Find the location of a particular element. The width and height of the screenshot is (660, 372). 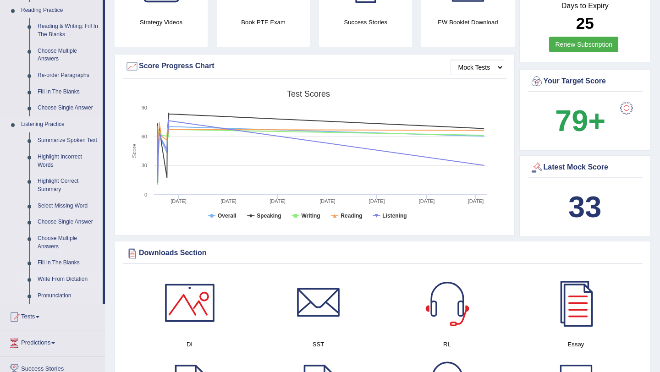

h4: Essay is located at coordinates (575, 344).